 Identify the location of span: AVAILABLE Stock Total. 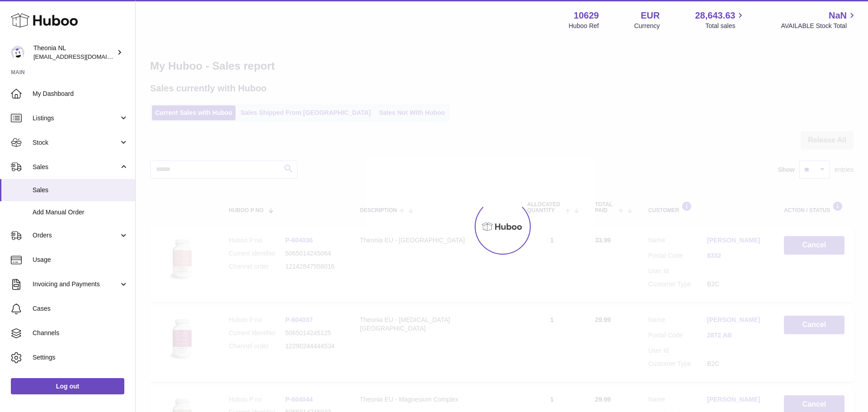
(819, 26).